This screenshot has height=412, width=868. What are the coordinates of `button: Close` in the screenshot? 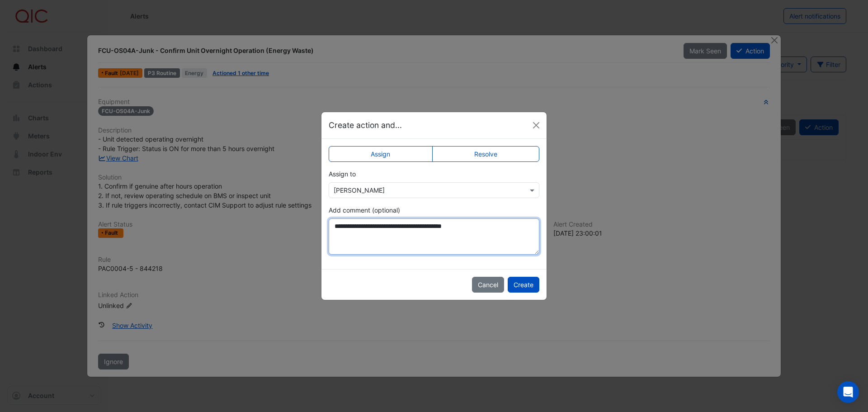 It's located at (537, 126).